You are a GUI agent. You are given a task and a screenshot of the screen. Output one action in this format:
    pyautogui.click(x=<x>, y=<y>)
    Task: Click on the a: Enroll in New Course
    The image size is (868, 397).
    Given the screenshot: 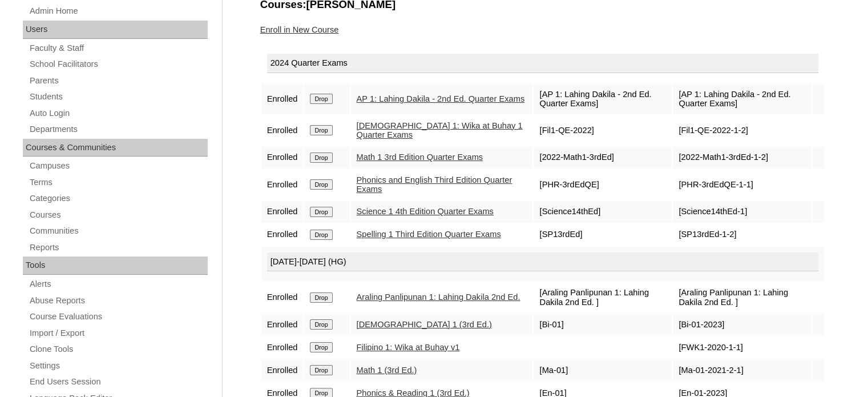 What is the action you would take?
    pyautogui.click(x=300, y=29)
    